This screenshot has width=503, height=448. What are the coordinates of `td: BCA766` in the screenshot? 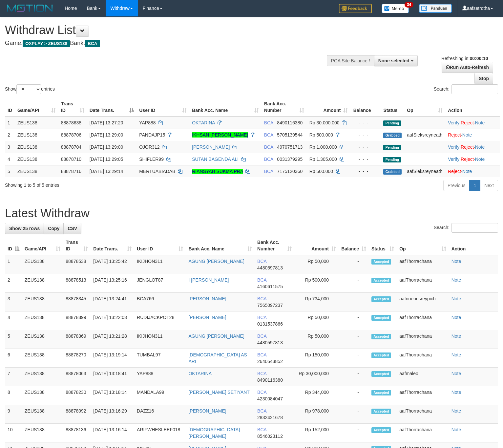 It's located at (160, 302).